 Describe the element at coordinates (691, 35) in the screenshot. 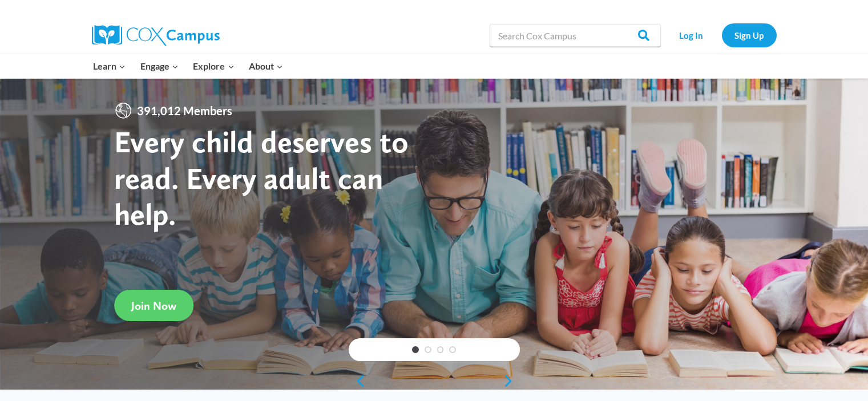

I see `a: Log In` at that location.